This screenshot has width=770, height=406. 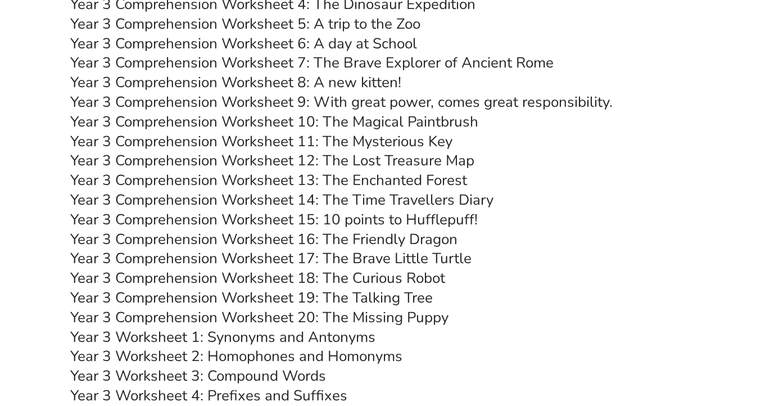 I want to click on a: Year 3 Comprehension Worksheet 14: The Time Travellers Diary, so click(x=282, y=200).